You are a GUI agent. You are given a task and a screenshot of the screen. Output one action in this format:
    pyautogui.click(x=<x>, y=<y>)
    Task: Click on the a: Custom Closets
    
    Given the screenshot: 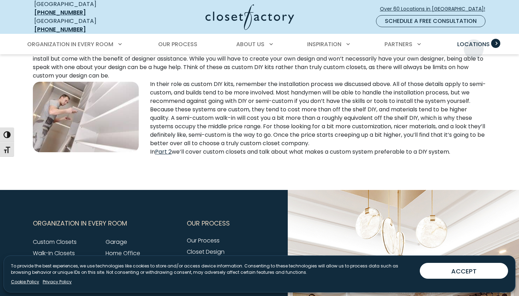 What is the action you would take?
    pyautogui.click(x=55, y=242)
    